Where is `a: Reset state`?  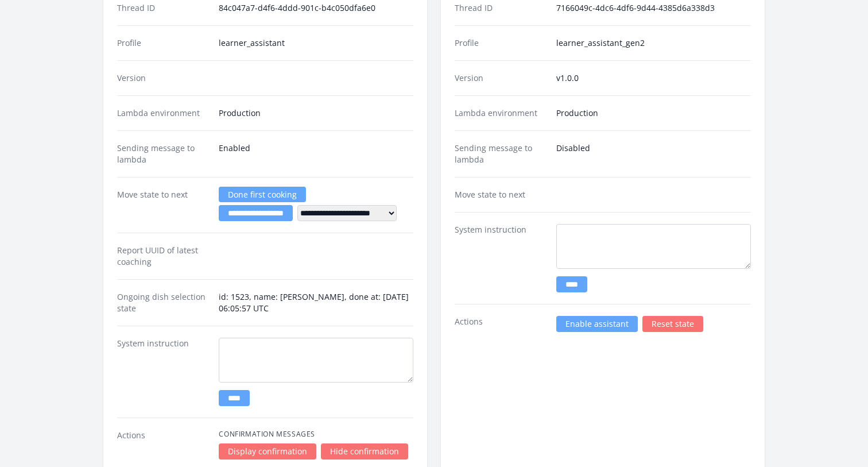
a: Reset state is located at coordinates (673, 324).